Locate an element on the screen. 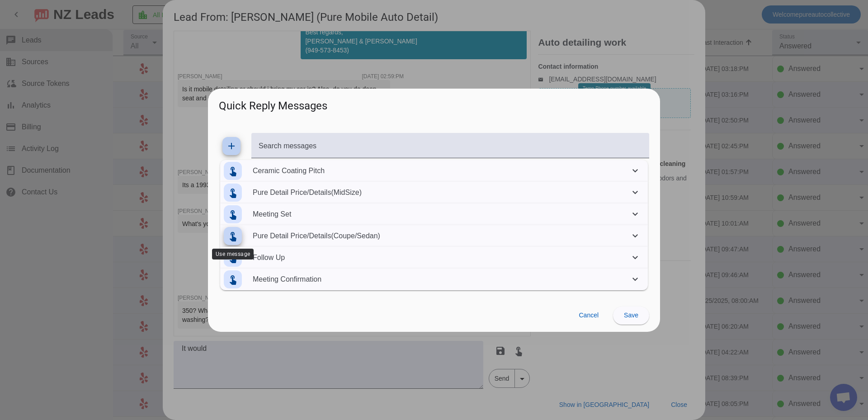  mat-expansion-panel-header: Meeting Set is located at coordinates (434, 214).